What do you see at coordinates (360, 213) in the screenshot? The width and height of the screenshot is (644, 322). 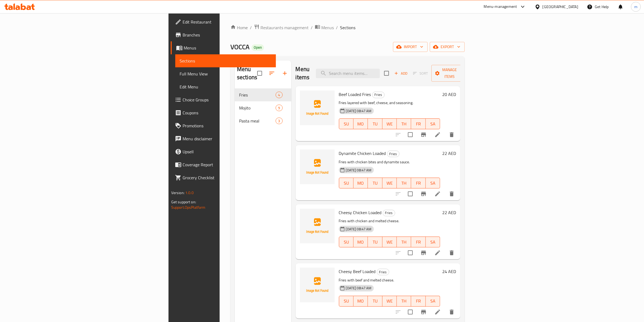 I see `span: Cheesy Chicken Loaded` at bounding box center [360, 213].